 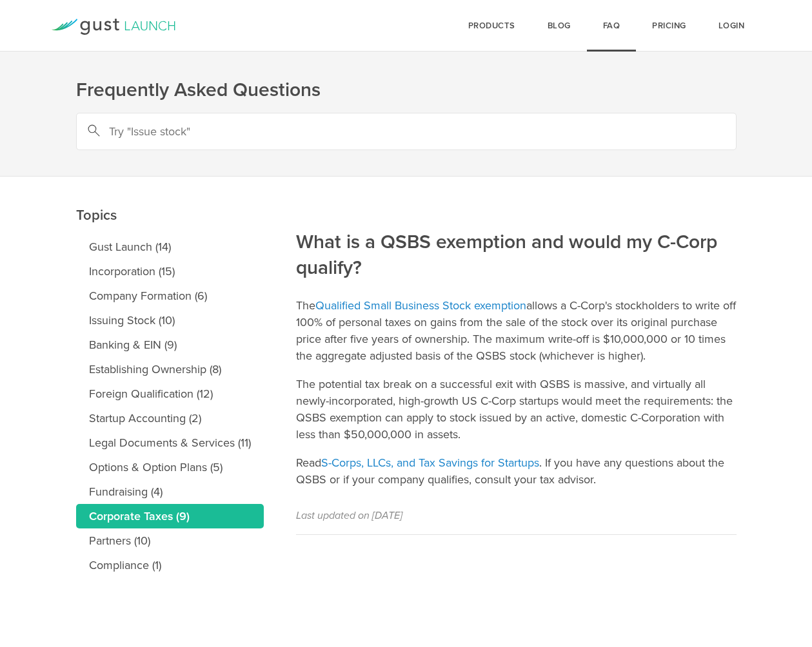 I want to click on h1: Frequently Asked Questions, so click(x=406, y=90).